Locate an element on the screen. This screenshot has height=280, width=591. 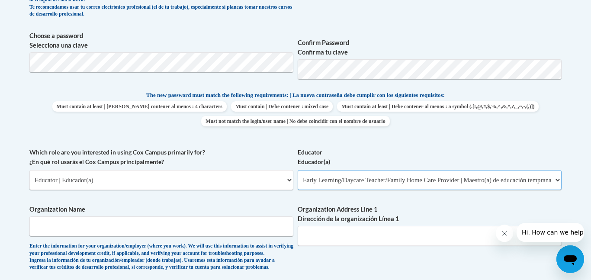
label: Choose a password Selecciona una clave is located at coordinates (161, 41).